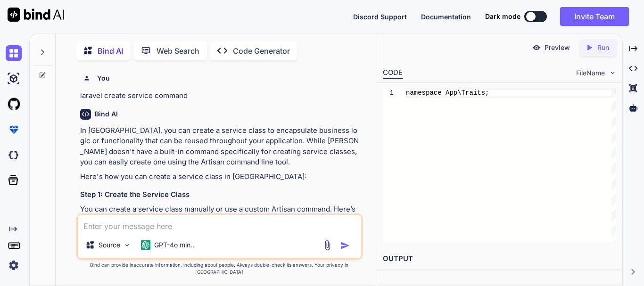 Image resolution: width=644 pixels, height=286 pixels. What do you see at coordinates (612, 73) in the screenshot?
I see `img: chevron down` at bounding box center [612, 73].